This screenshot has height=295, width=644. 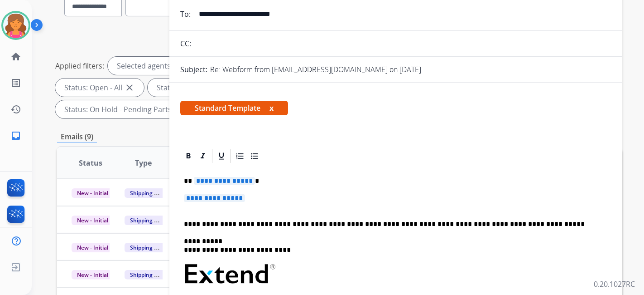 I want to click on div: Italic, so click(x=203, y=156).